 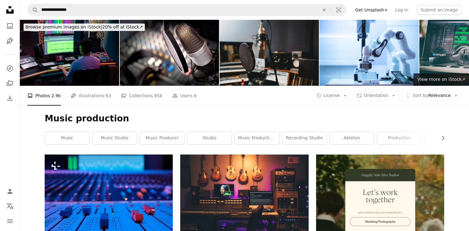 I want to click on a: music, so click(x=67, y=138).